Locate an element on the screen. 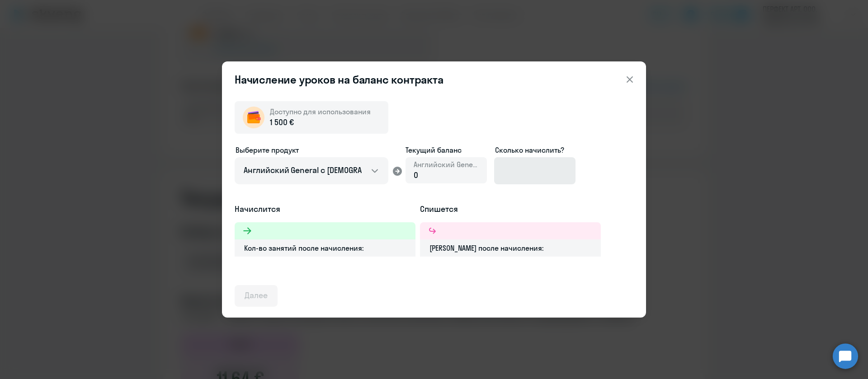 This screenshot has width=868, height=379. h5: Начислится is located at coordinates (325, 209).